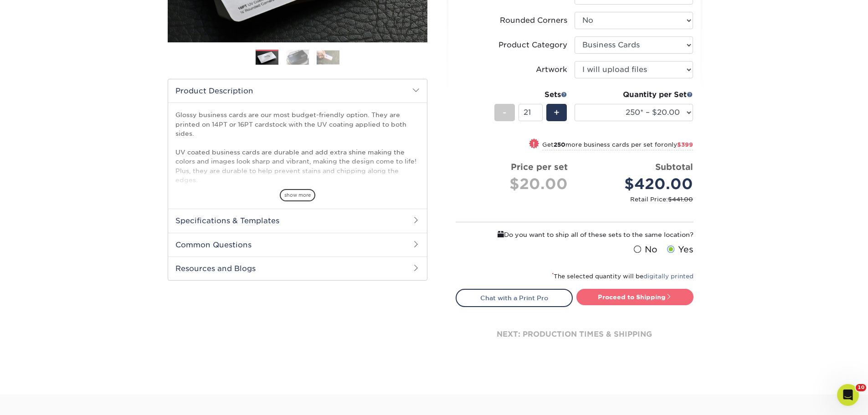 This screenshot has height=415, width=868. Describe the element at coordinates (298, 171) in the screenshot. I see `p: Glossy business cards are our most budget-friendly option. They are printed on 14PT or 16PT cards...` at that location.